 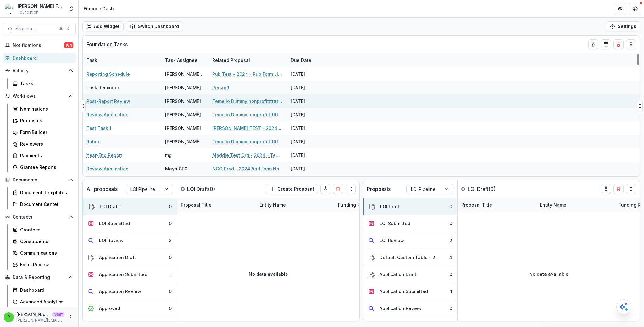 What do you see at coordinates (39, 46) in the screenshot?
I see `button: Notifications184` at bounding box center [39, 46].